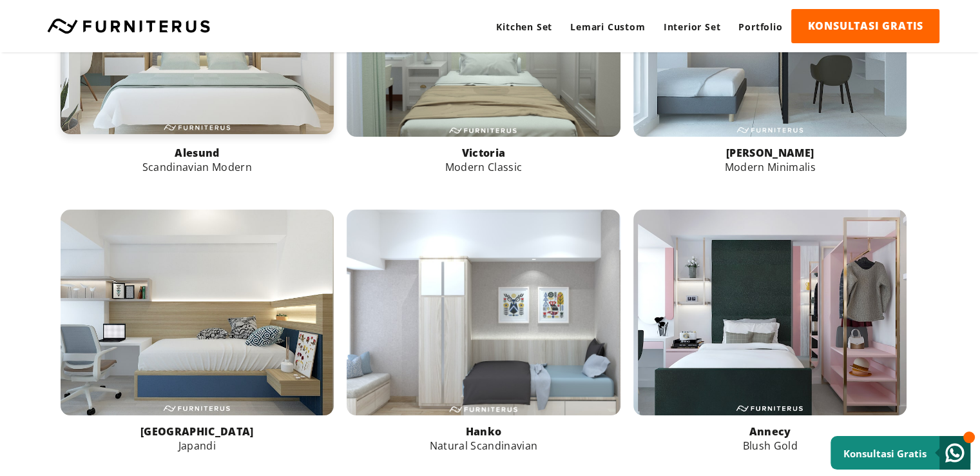  Describe the element at coordinates (760, 26) in the screenshot. I see `a: Portfolio` at that location.